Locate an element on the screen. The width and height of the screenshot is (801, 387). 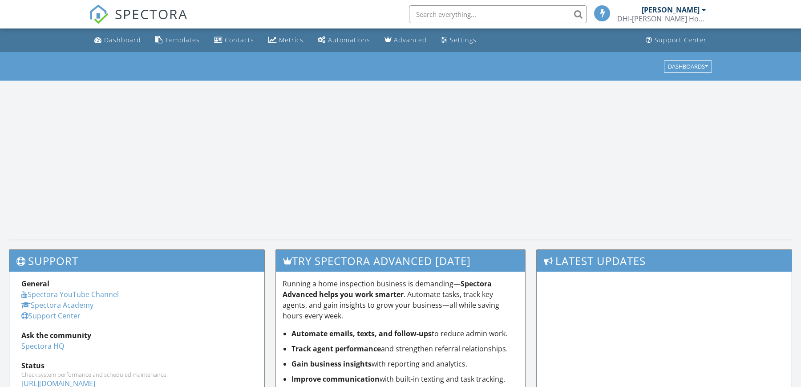
a: Dashboard is located at coordinates (118, 40).